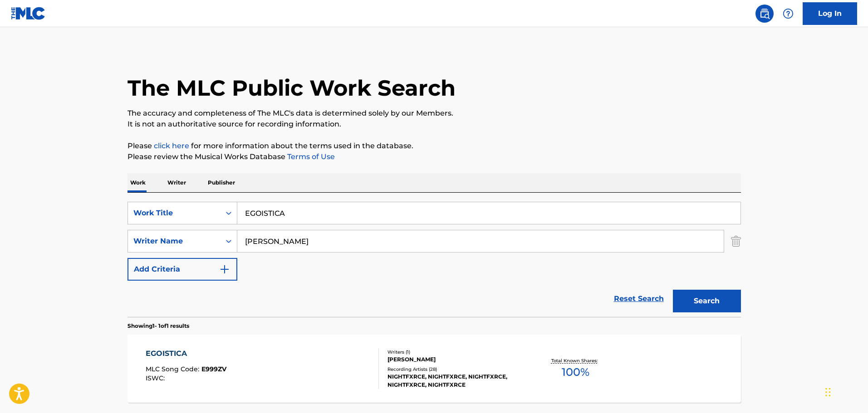  I want to click on button: Add Criteria, so click(182, 270).